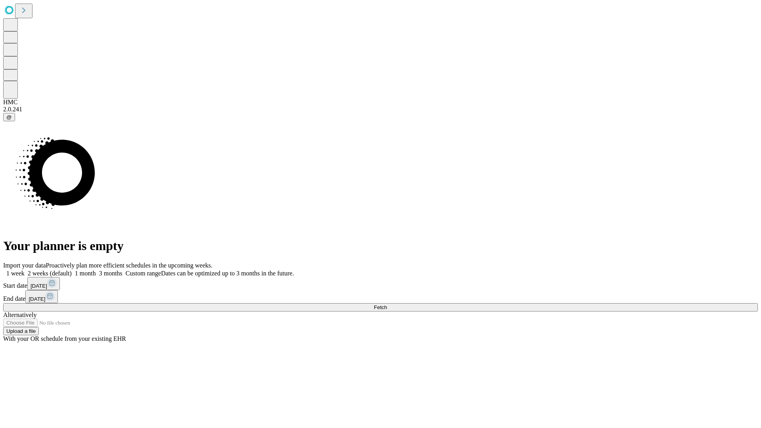  I want to click on span: Dates can be optimized up to 3 months in the future., so click(227, 273).